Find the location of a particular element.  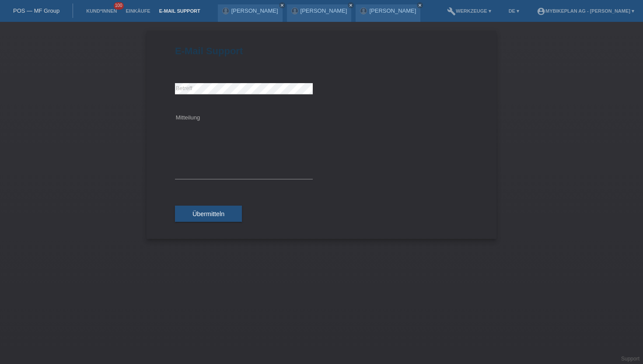

span: 100 is located at coordinates (119, 6).